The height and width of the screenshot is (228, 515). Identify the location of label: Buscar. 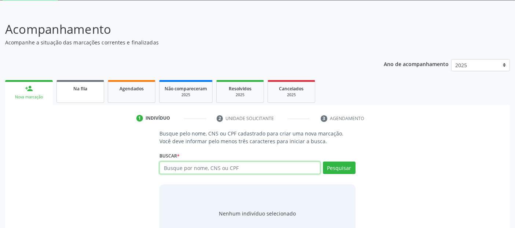
(169, 155).